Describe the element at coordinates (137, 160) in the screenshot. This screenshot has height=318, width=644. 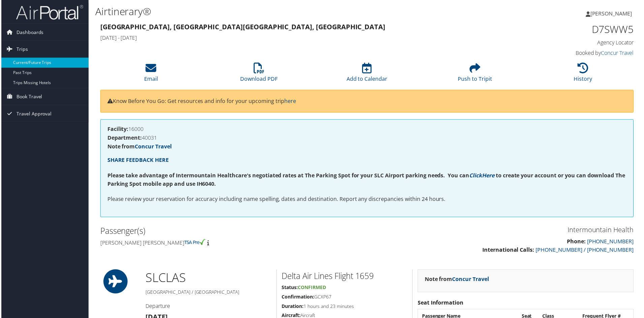
I see `strong: SHARE FEEDBACK HERE` at that location.